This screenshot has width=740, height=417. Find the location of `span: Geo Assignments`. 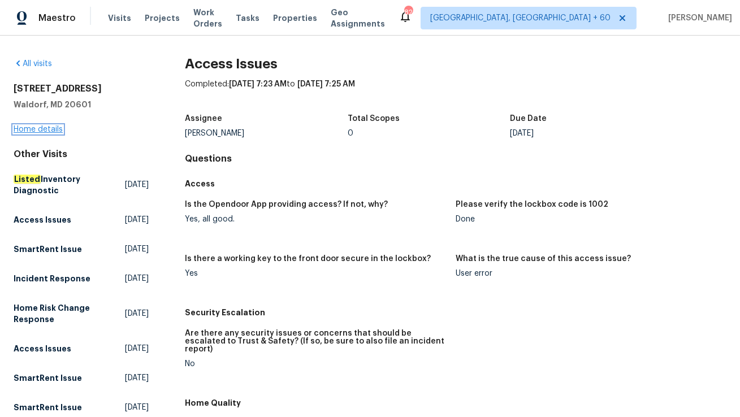

span: Geo Assignments is located at coordinates (358, 18).